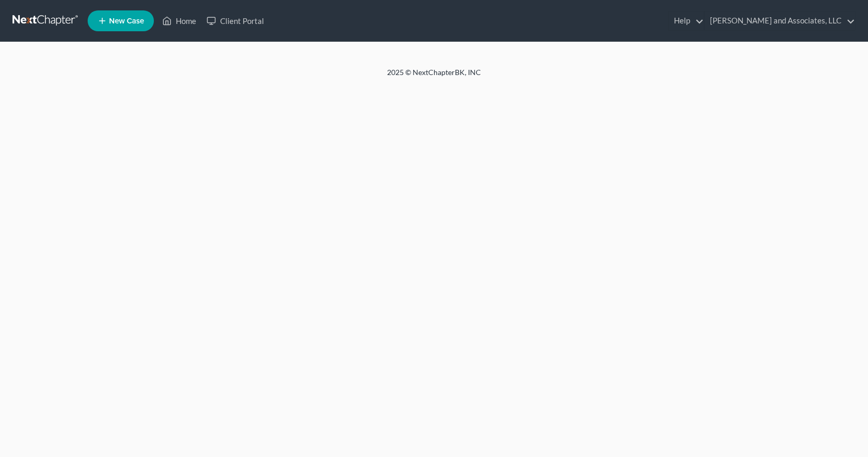 The width and height of the screenshot is (868, 457). What do you see at coordinates (434, 77) in the screenshot?
I see `div: 2025 © NextChapterBK, INC` at bounding box center [434, 77].